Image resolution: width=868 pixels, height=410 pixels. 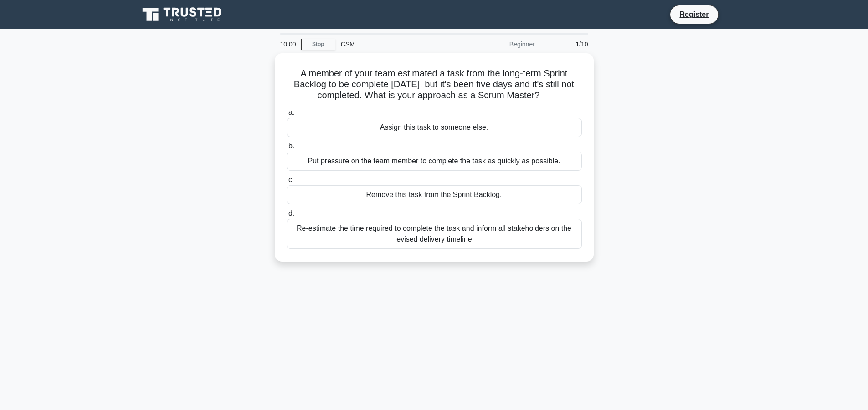 What do you see at coordinates (434, 161) in the screenshot?
I see `div: Put pressure on the team member to complete the task as quickly as possible.` at bounding box center [434, 161].